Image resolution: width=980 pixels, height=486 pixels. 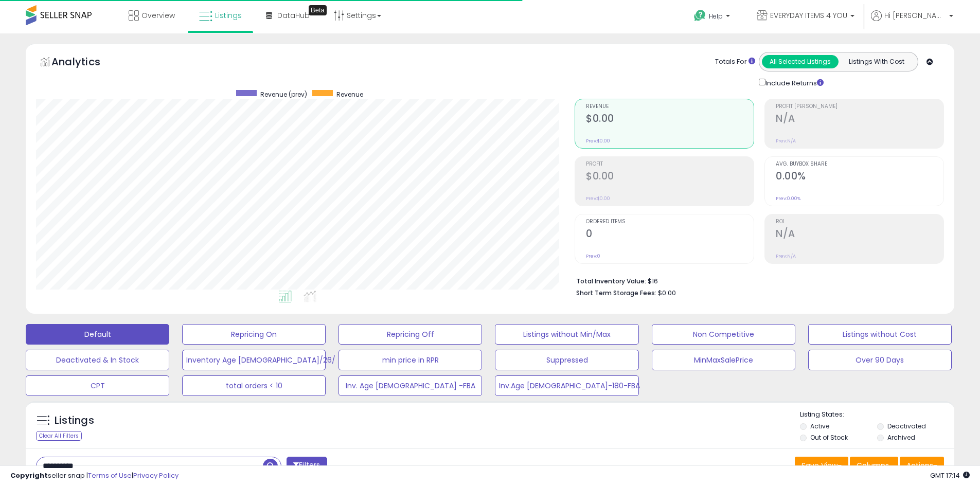 What do you see at coordinates (819, 426) in the screenshot?
I see `label: Active` at bounding box center [819, 426].